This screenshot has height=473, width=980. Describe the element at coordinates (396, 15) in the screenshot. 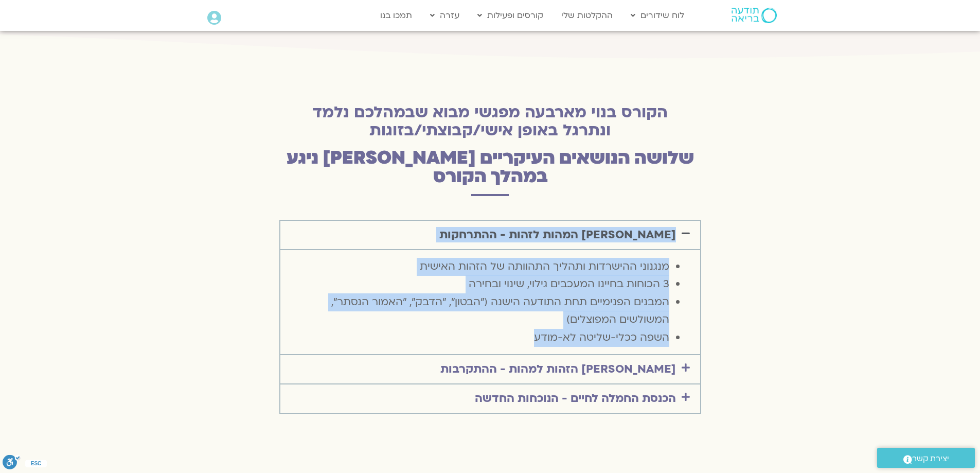

I see `a: תמכו בנו` at that location.